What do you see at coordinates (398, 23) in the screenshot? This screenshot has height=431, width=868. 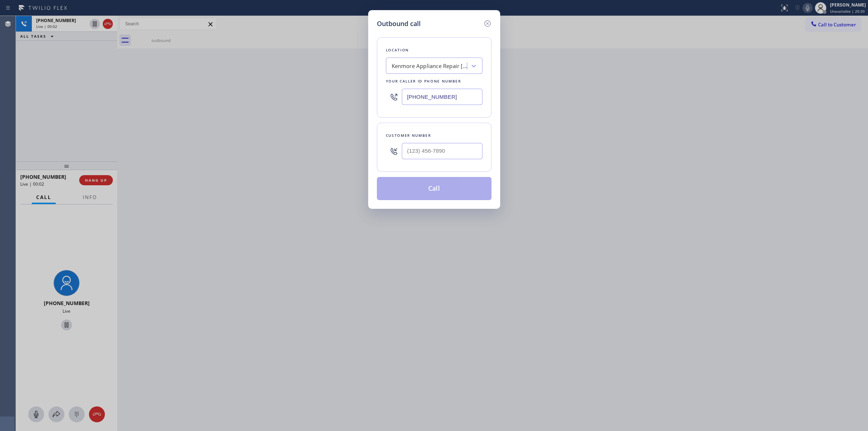 I see `h5: Outbound call` at bounding box center [398, 23].